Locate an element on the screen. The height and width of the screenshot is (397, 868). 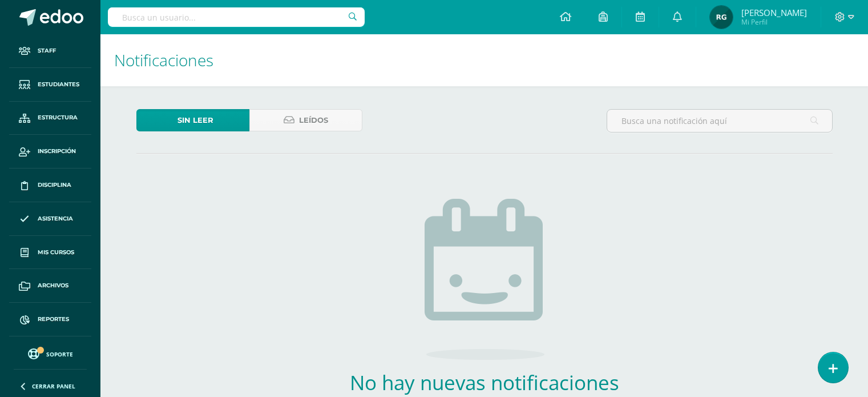
span: Estudiantes is located at coordinates (58, 85).